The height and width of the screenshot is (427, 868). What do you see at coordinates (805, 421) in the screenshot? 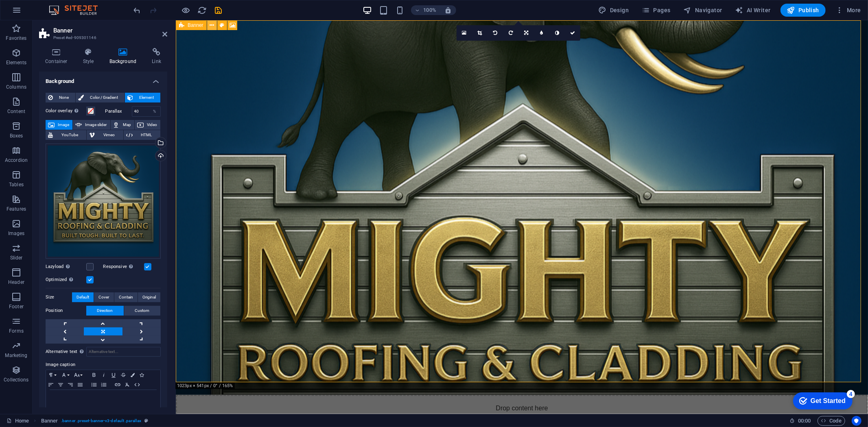
I see `span: 00 00` at bounding box center [805, 421].